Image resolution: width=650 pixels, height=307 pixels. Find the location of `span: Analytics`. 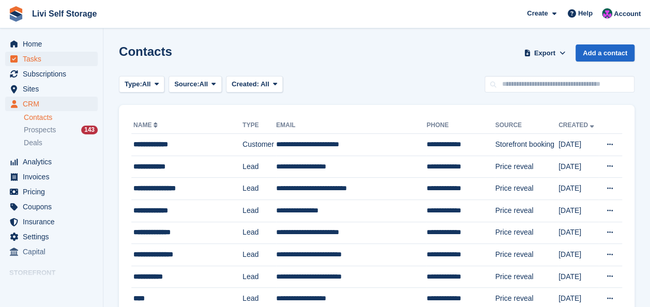

span: Analytics is located at coordinates (54, 162).